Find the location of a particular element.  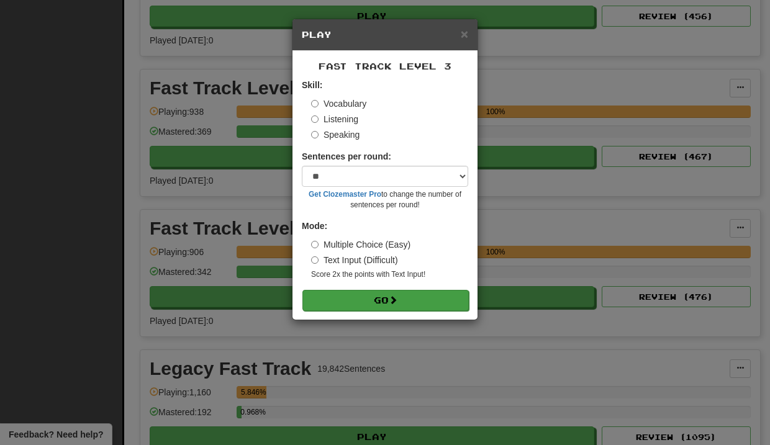

label: Listening is located at coordinates (335, 119).